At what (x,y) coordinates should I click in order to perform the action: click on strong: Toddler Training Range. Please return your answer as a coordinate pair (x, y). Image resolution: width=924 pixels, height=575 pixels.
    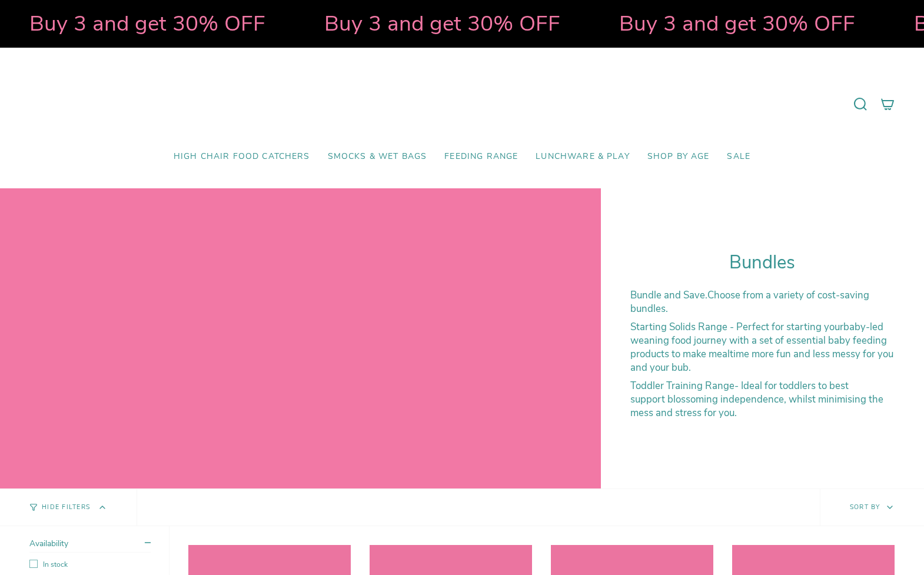
    Looking at the image, I should click on (682, 386).